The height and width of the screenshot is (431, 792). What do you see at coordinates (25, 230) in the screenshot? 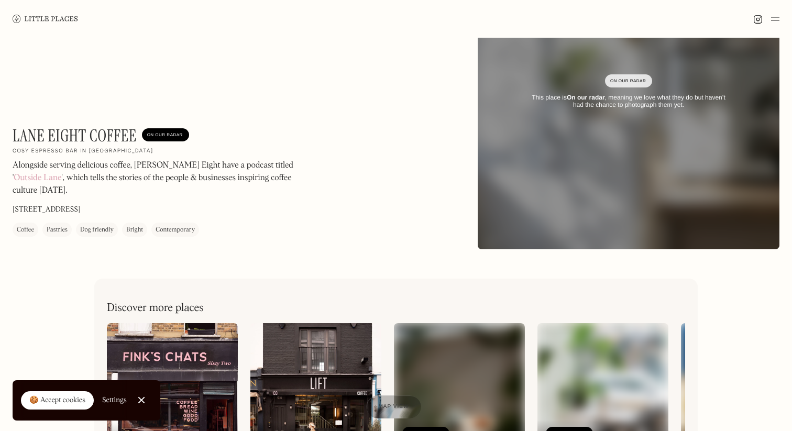
I see `div: Coffee` at bounding box center [25, 230].